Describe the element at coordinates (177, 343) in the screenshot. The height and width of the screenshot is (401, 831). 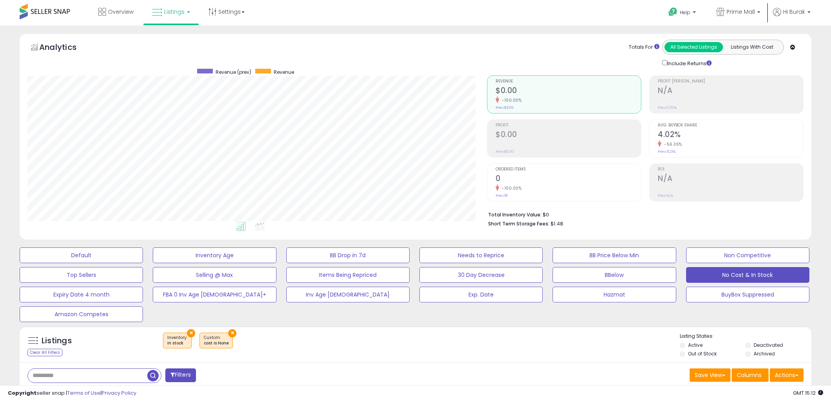
I see `div: in stock` at that location.